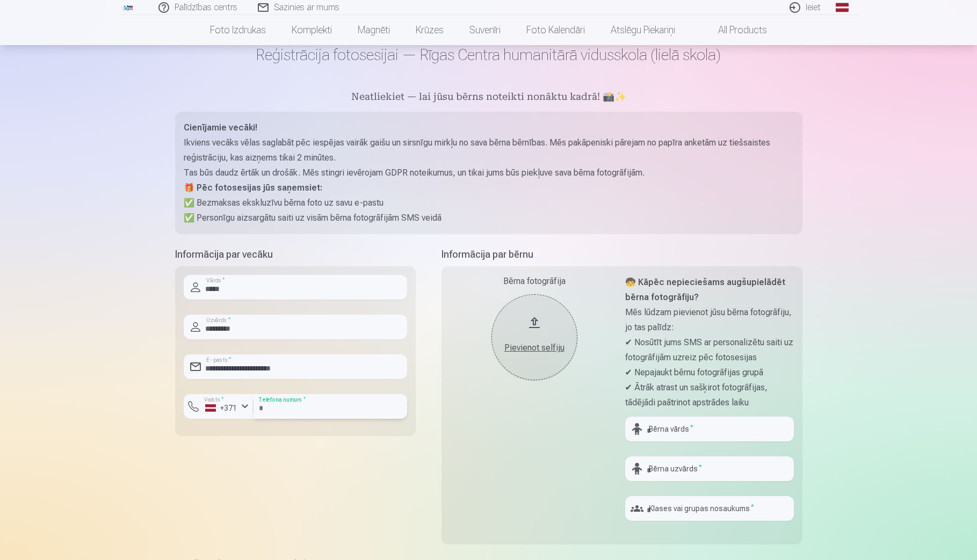 The image size is (977, 560). Describe the element at coordinates (237, 30) in the screenshot. I see `a: Foto izdrukas` at that location.